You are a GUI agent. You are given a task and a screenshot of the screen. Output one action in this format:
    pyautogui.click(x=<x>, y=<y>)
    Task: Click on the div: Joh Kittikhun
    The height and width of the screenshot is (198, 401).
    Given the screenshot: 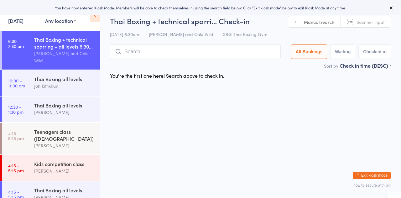 What is the action you would take?
    pyautogui.click(x=64, y=86)
    